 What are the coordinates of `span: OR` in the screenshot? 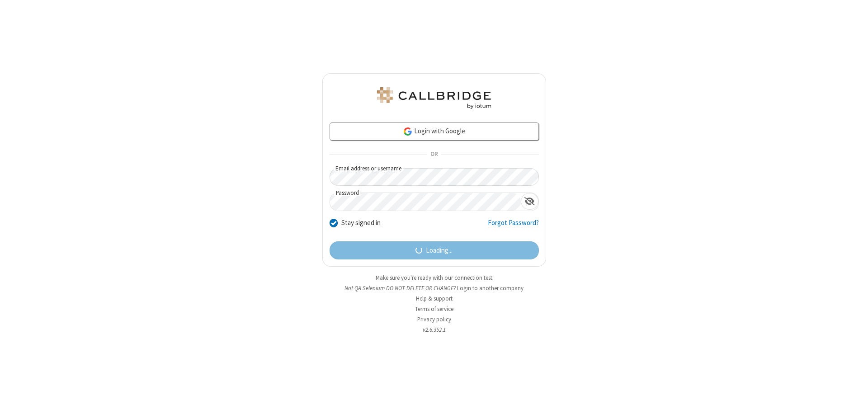 It's located at (434, 155).